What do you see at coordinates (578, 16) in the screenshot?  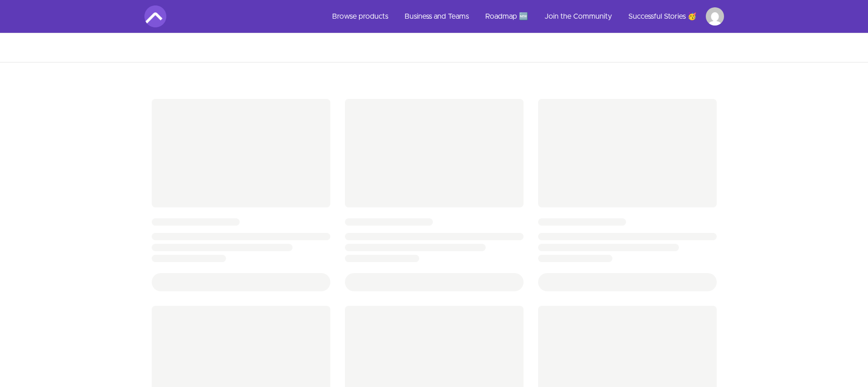 I see `a: Join the Community` at bounding box center [578, 16].